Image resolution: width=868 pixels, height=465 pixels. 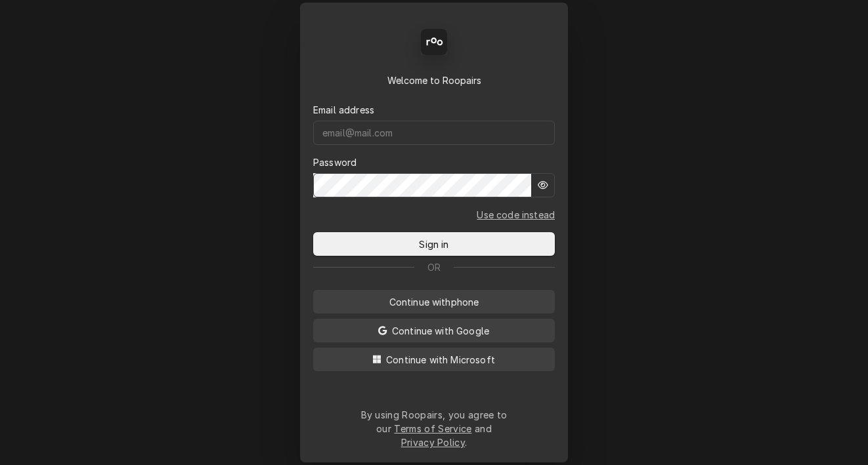 I want to click on span: Continue with Microsoft, so click(x=441, y=359).